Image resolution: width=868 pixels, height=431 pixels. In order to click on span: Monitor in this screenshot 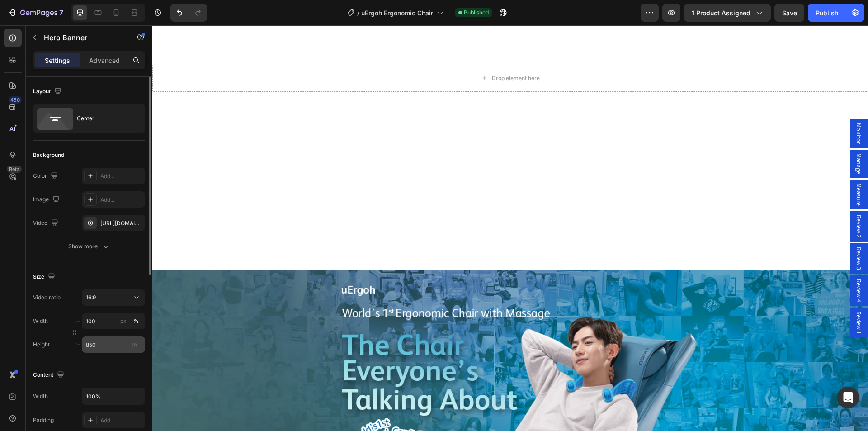, I will do `click(707, 108)`.